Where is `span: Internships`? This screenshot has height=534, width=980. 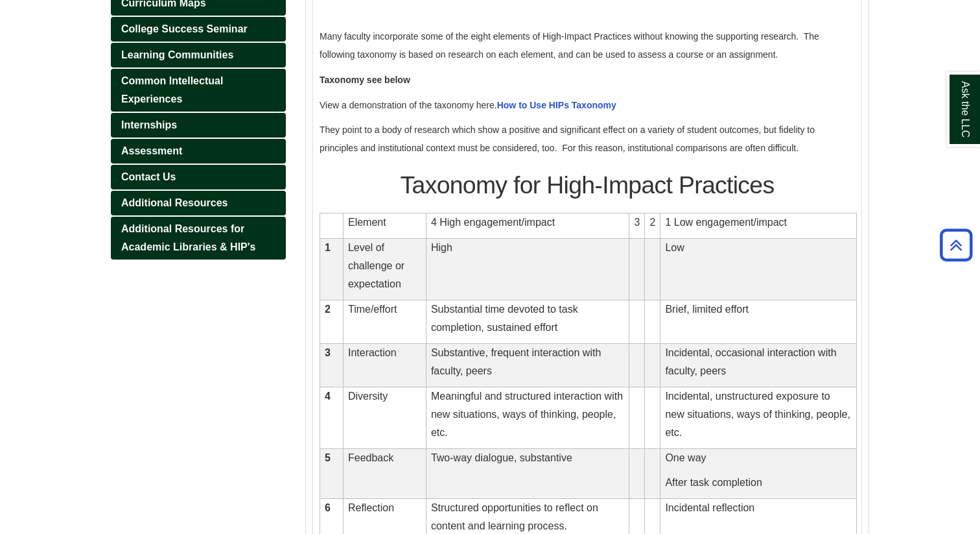 span: Internships is located at coordinates (149, 124).